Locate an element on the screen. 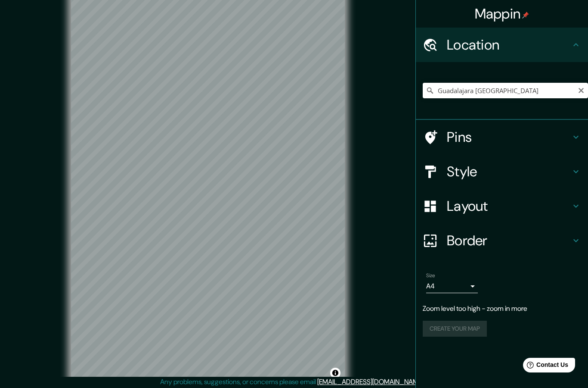  h4: Location is located at coordinates (509, 45).